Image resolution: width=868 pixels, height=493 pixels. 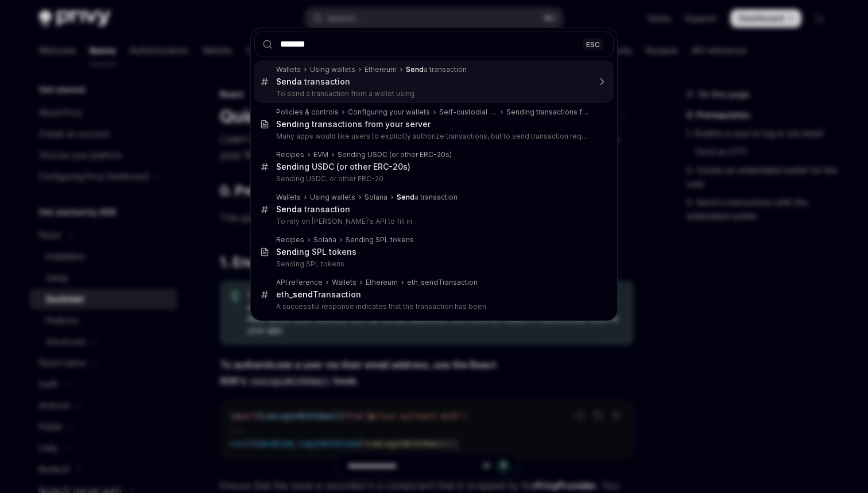 What do you see at coordinates (433, 93) in the screenshot?
I see `p: To send a transaction from a wallet using` at bounding box center [433, 93].